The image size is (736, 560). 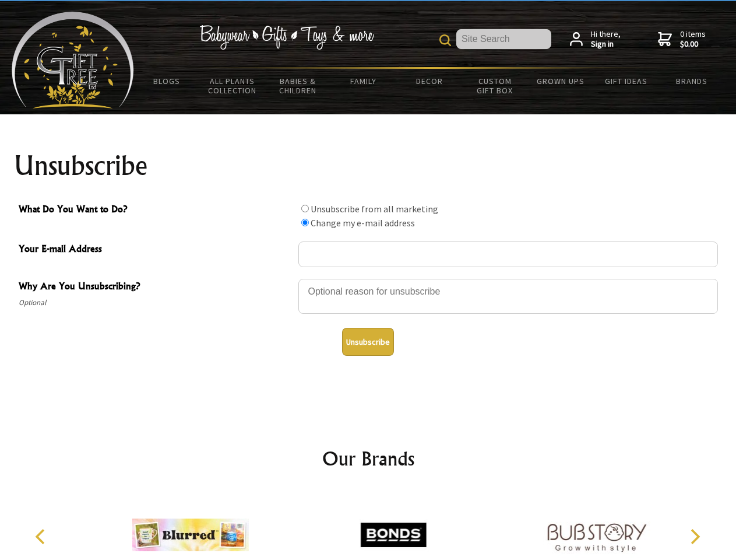 What do you see at coordinates (156, 303) in the screenshot?
I see `span: Optional` at bounding box center [156, 303].